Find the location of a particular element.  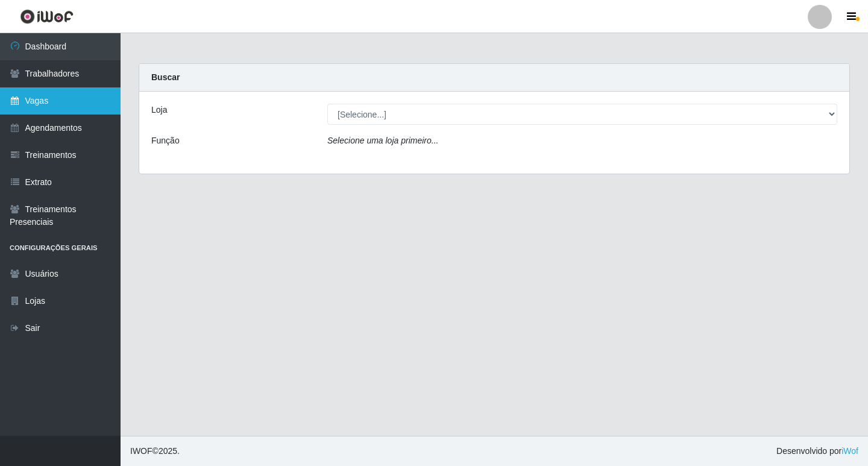

label: Função is located at coordinates (165, 141).